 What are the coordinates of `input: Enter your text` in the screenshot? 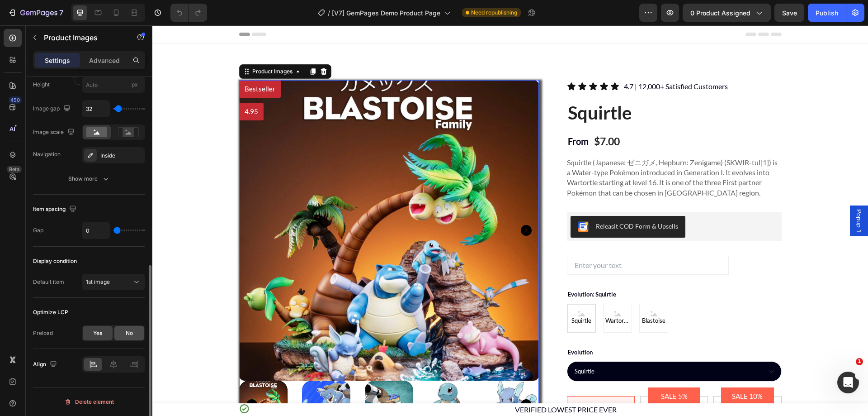 It's located at (496, 240).